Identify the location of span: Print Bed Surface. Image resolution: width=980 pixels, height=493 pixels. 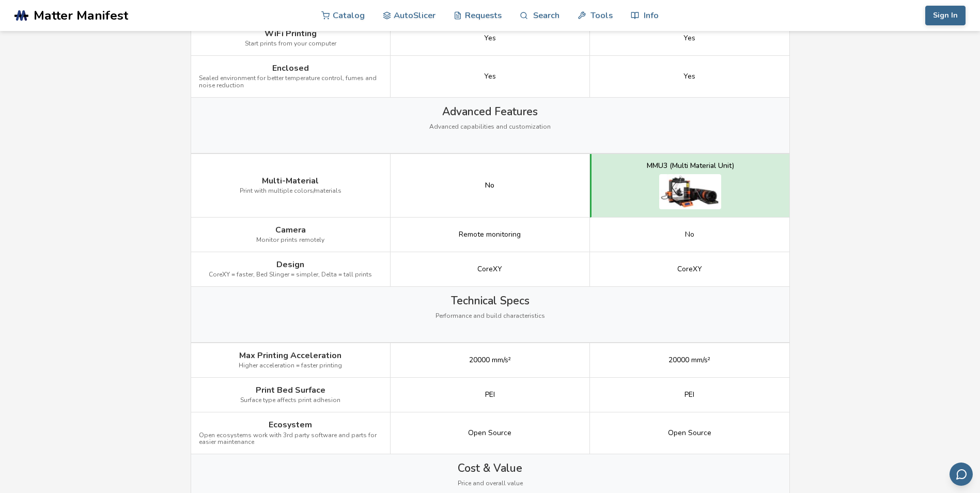
(290, 390).